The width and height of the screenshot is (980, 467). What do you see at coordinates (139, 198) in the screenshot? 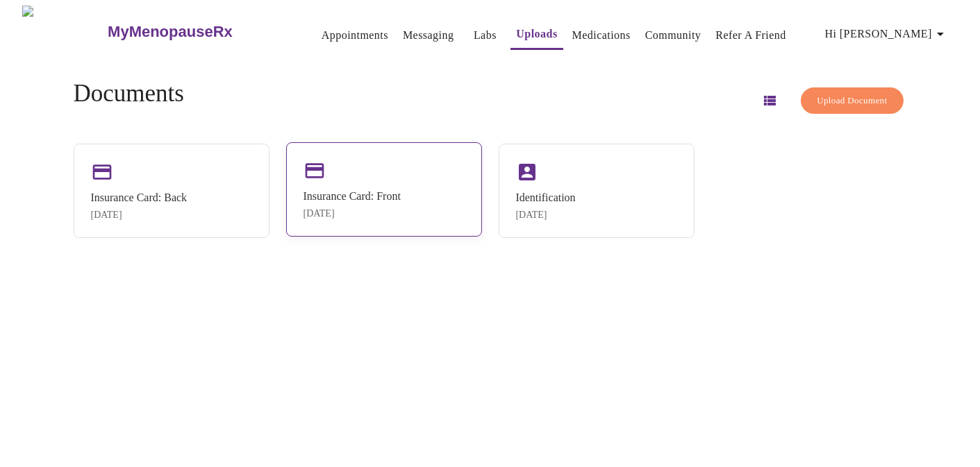
I see `div: Insurance Card: Back` at bounding box center [139, 198].